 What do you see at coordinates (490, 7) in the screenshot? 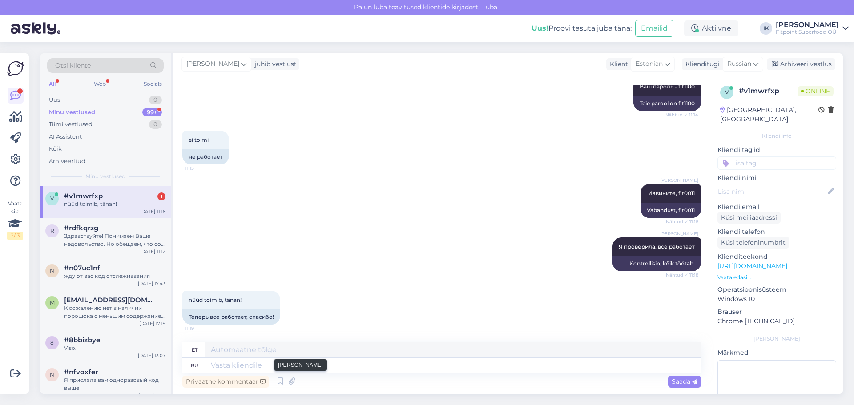
I see `span: Luba` at bounding box center [490, 7].